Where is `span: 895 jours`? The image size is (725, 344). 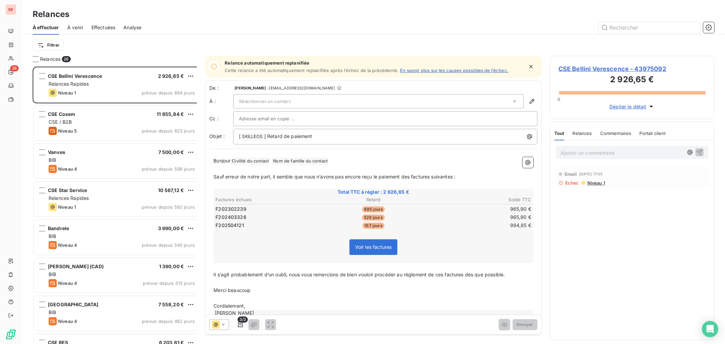
span: 895 jours is located at coordinates (373, 209).